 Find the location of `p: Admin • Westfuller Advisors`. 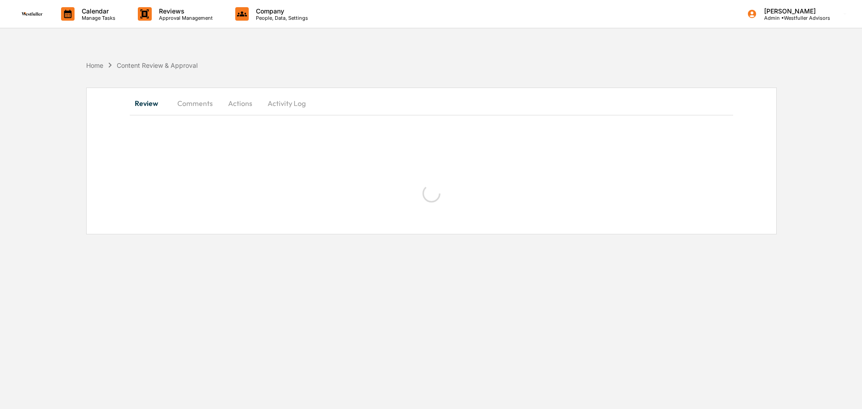

p: Admin • Westfuller Advisors is located at coordinates (794, 18).